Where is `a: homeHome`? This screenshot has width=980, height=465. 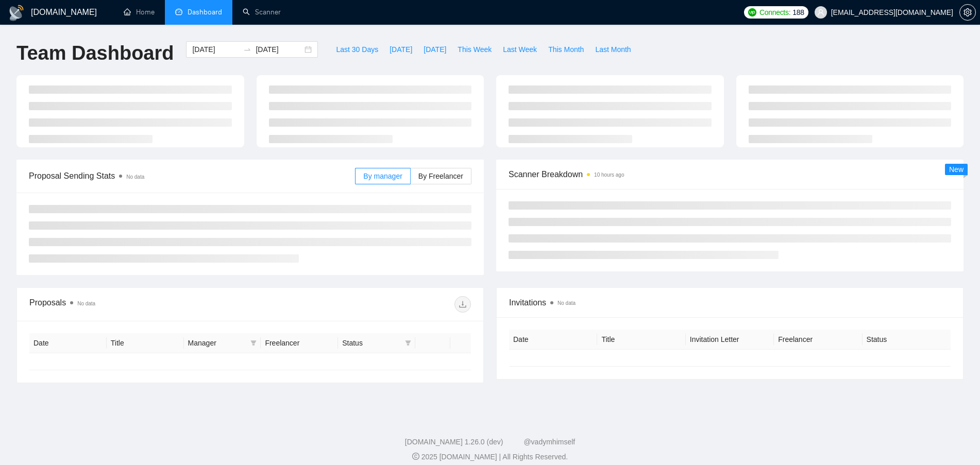
a: homeHome is located at coordinates (139, 12).